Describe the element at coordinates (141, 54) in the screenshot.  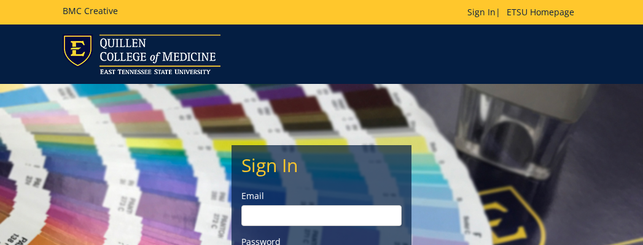
I see `img: ETSU logo` at that location.